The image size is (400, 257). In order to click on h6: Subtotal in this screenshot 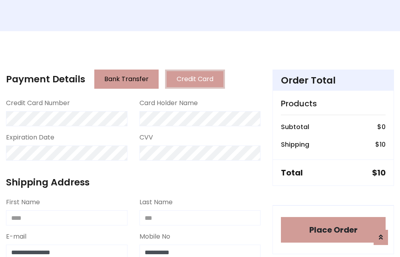, I will do `click(295, 127)`.